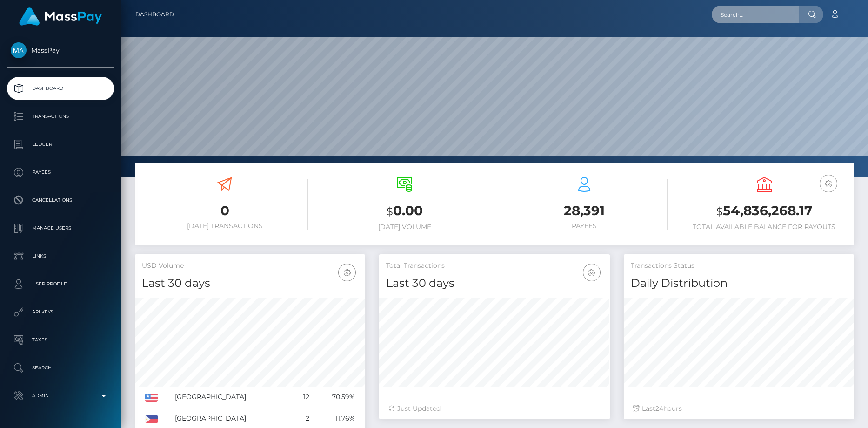 The image size is (868, 428). What do you see at coordinates (60, 173) in the screenshot?
I see `p: Payees` at bounding box center [60, 173].